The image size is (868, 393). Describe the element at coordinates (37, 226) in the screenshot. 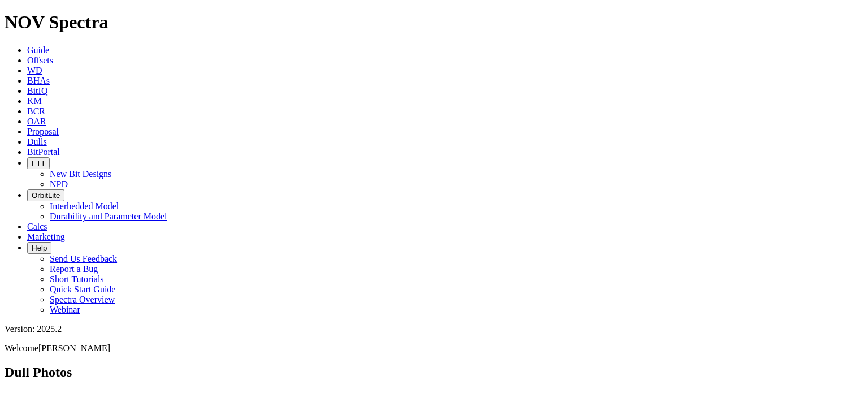

I see `a: Calcs` at that location.